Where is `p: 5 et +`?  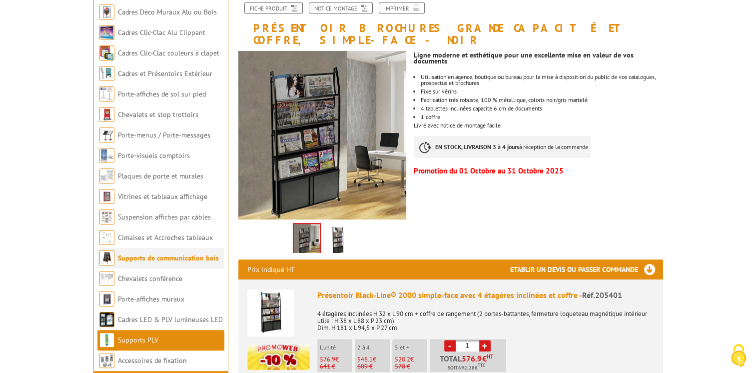
p: 5 et + is located at coordinates (410, 347).